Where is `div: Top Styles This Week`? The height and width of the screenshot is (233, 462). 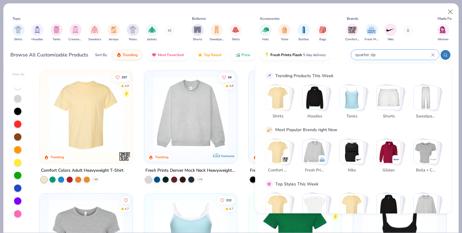
div: Top Styles This Week is located at coordinates (297, 184).